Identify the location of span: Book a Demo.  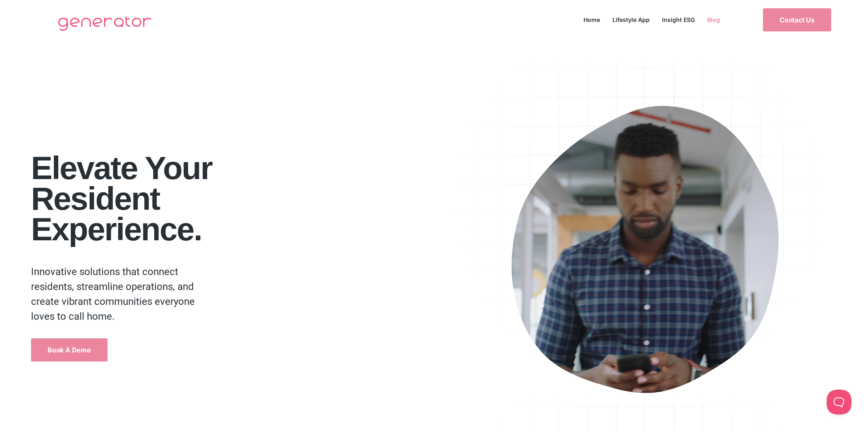
(69, 350).